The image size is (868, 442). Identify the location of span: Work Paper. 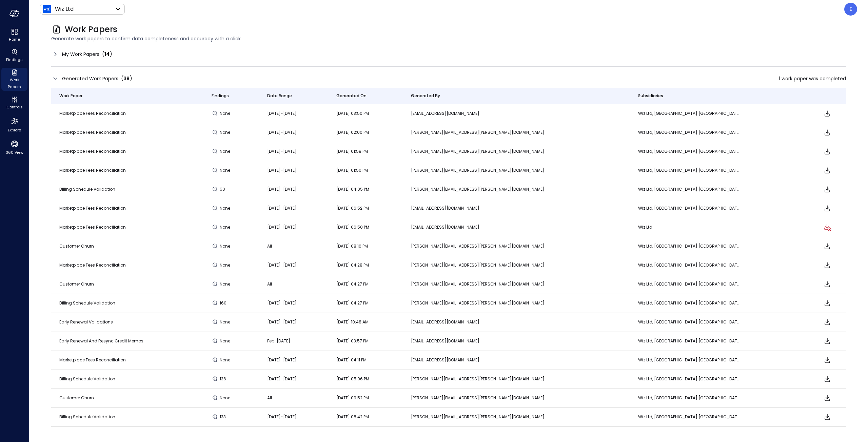
(71, 96).